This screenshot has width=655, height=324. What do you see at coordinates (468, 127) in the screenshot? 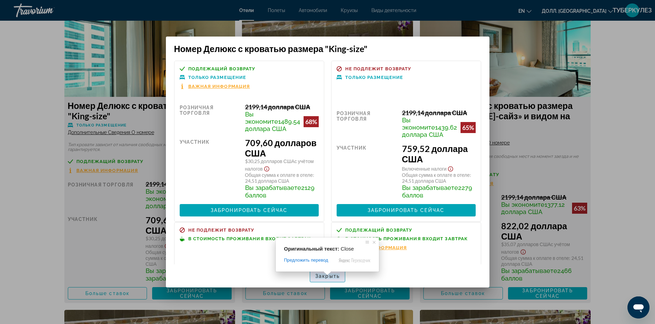
I see `div: 65%` at bounding box center [468, 127].